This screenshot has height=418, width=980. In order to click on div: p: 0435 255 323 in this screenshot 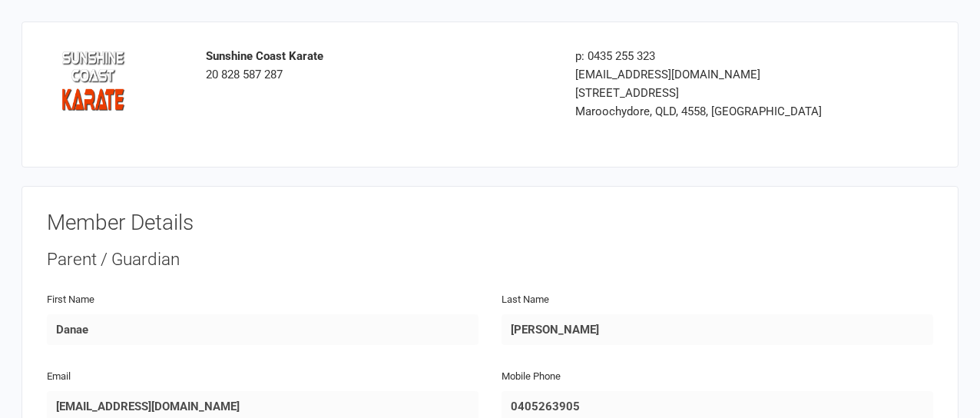, I will do `click(712, 56)`.